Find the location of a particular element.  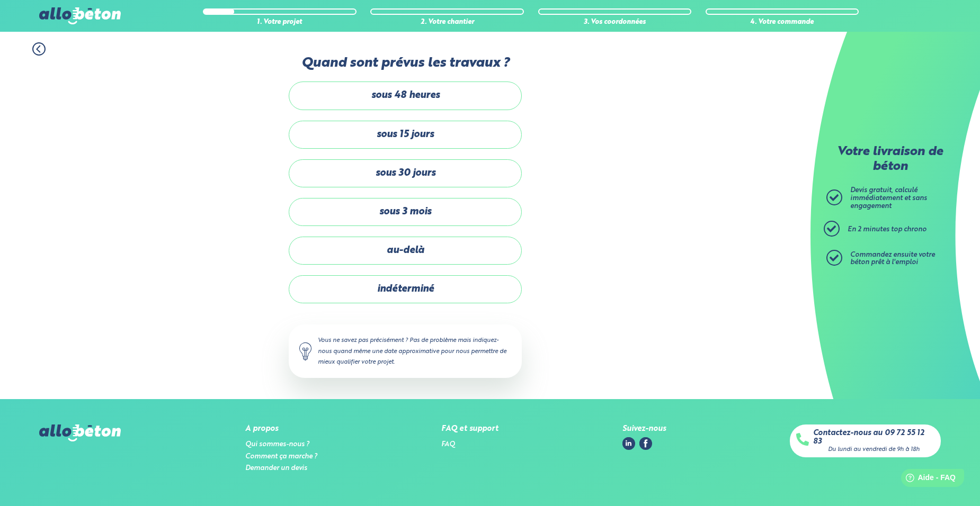

div: Suivez-nous is located at coordinates (644, 429).